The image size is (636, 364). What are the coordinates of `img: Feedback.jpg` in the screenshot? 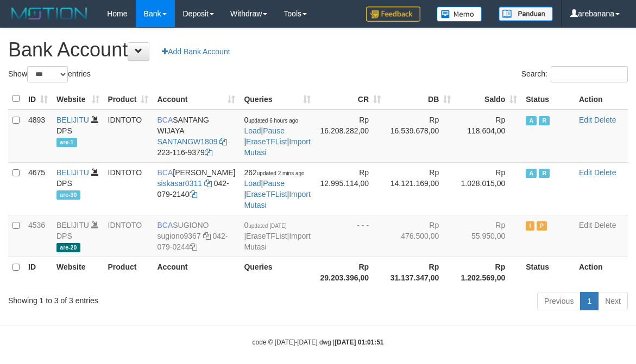 It's located at (393, 14).